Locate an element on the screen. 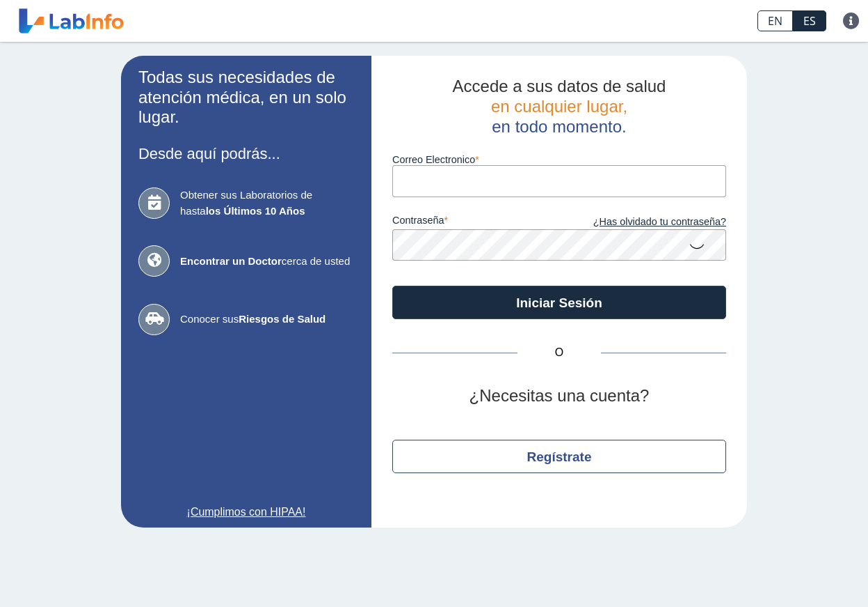 The image size is (868, 607). button: Regístrate is located at coordinates (560, 456).